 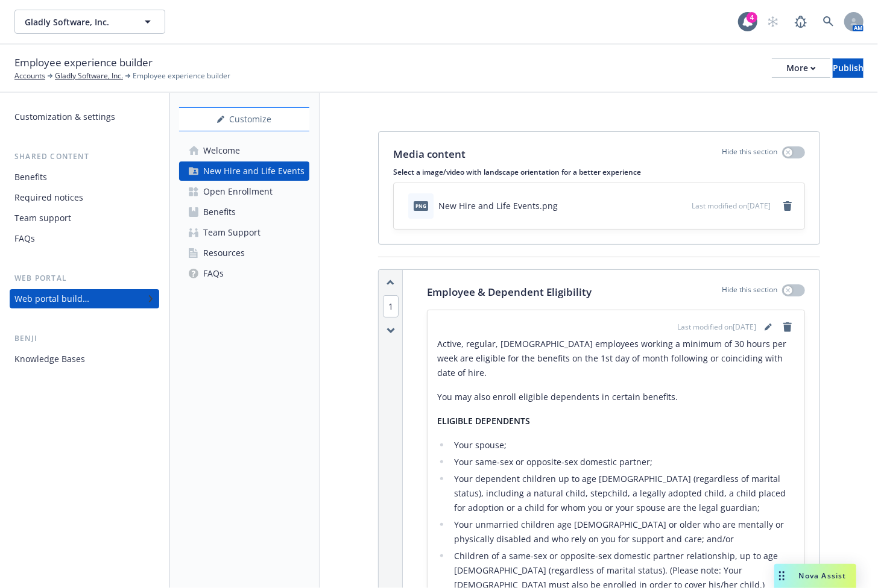 What do you see at coordinates (52, 299) in the screenshot?
I see `div: Web portal builder` at bounding box center [52, 299].